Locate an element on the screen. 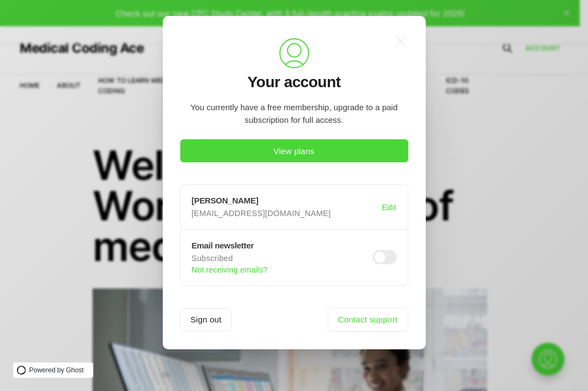 The height and width of the screenshot is (391, 588). button: logout is located at coordinates (206, 319).